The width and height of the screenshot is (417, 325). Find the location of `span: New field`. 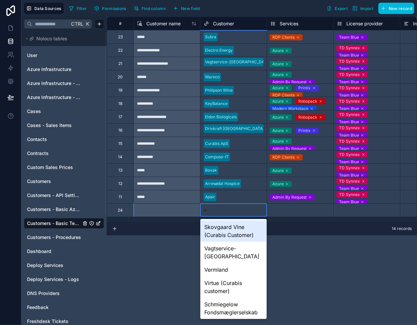

span: New field is located at coordinates (190, 8).